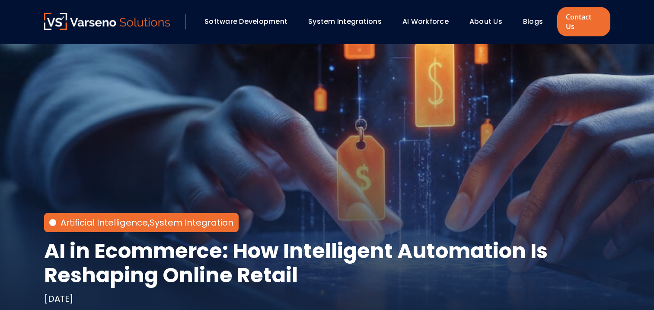  Describe the element at coordinates (107, 21) in the screenshot. I see `img: Varseno Solutions – Product Engineering & IT Services` at that location.